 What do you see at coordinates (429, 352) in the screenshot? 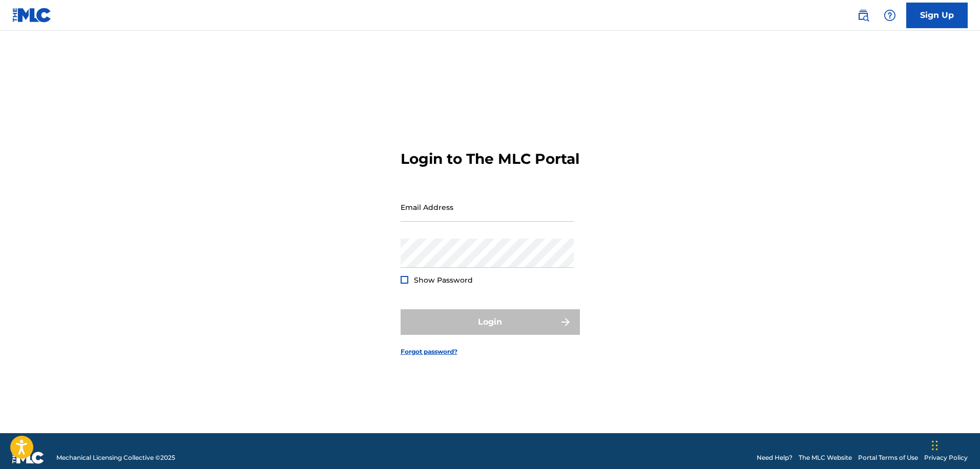
I see `a: Forgot password?` at bounding box center [429, 352].